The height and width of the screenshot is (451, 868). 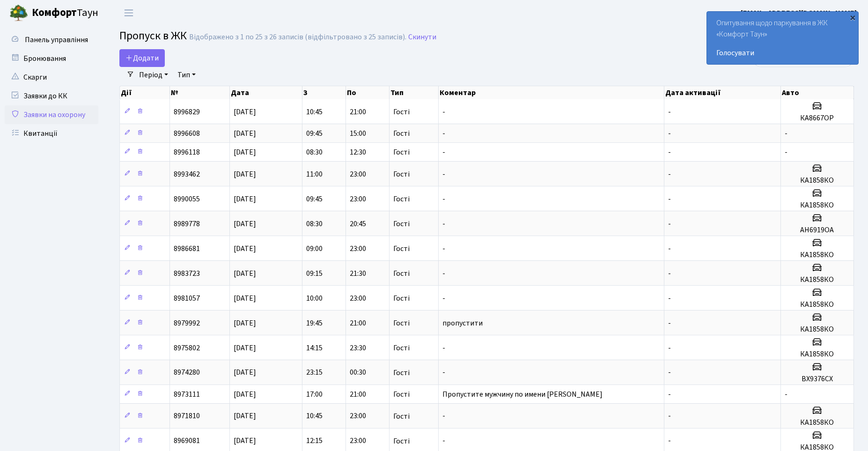 What do you see at coordinates (187, 174) in the screenshot?
I see `span: 8993462` at bounding box center [187, 174].